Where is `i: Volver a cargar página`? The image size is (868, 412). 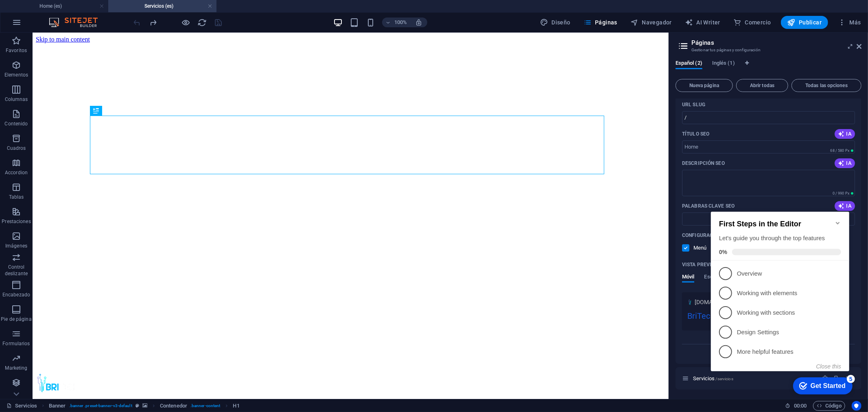 i: Volver a cargar página is located at coordinates (202, 22).